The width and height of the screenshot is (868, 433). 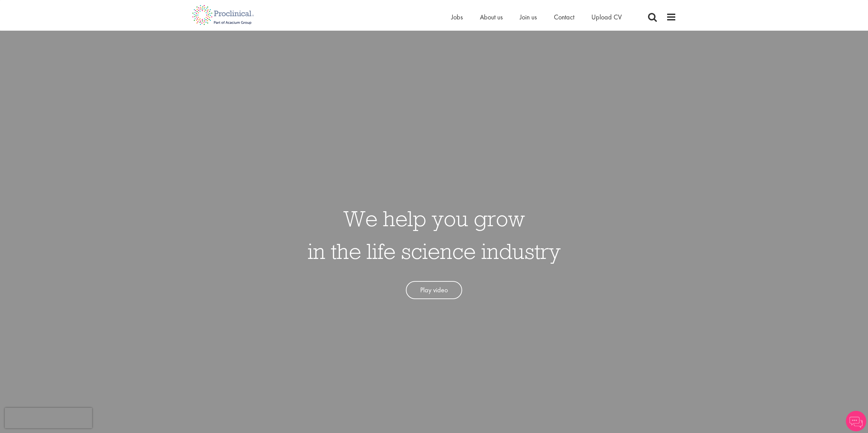 I want to click on span: Jobs, so click(x=457, y=17).